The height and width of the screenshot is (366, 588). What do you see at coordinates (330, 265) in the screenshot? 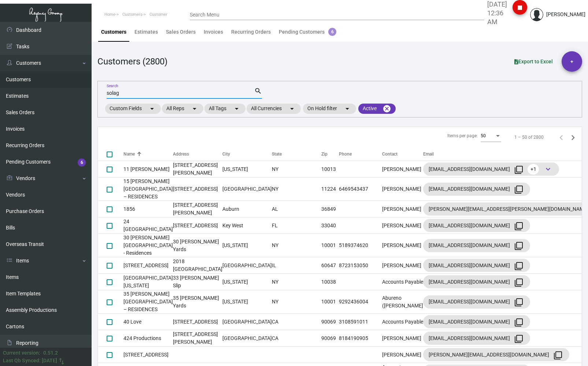
I see `td: 60647` at bounding box center [330, 265].